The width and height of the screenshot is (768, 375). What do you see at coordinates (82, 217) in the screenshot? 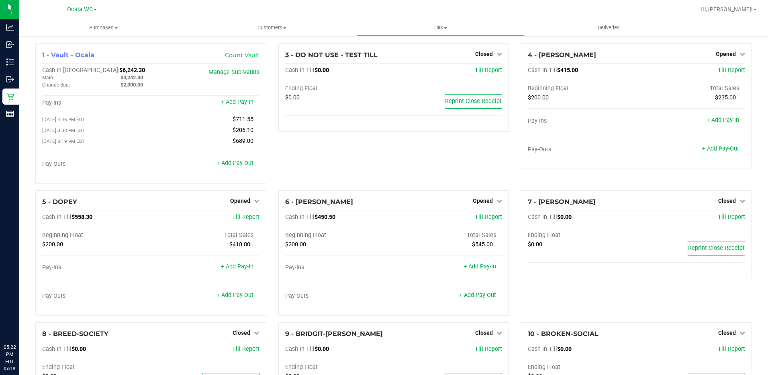
I see `span: $558.30` at bounding box center [82, 217].